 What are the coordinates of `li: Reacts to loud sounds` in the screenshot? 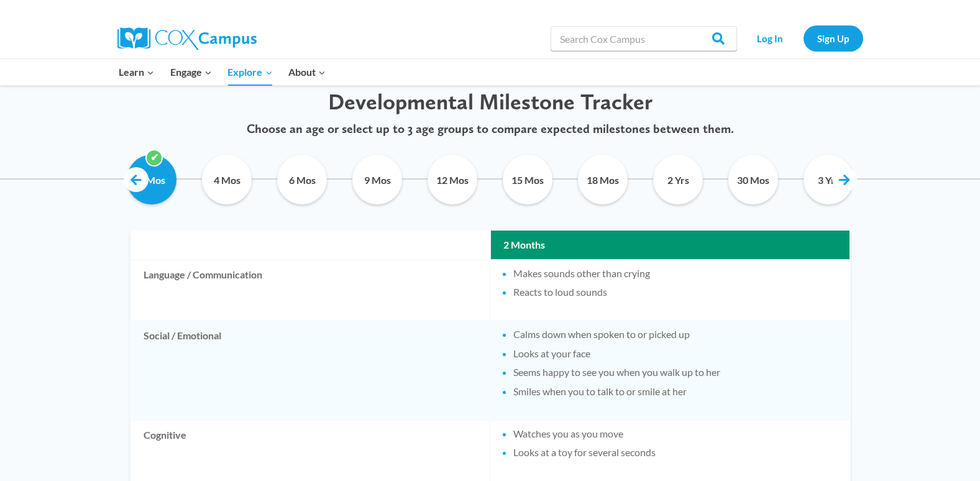 It's located at (675, 292).